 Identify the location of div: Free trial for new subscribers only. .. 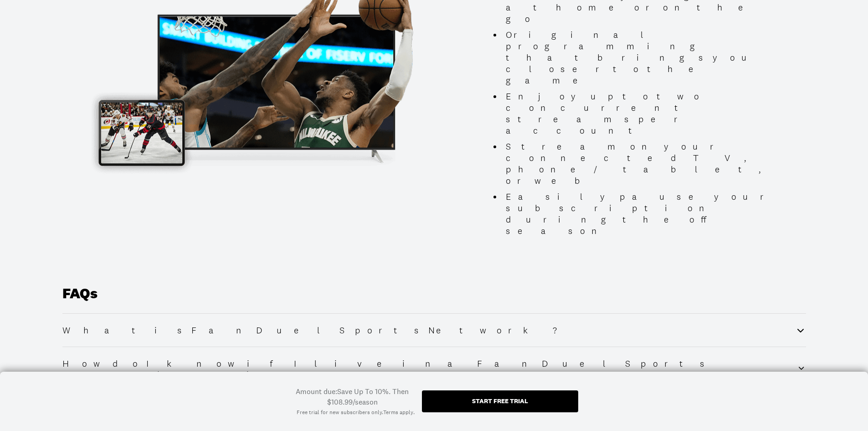
(355, 412).